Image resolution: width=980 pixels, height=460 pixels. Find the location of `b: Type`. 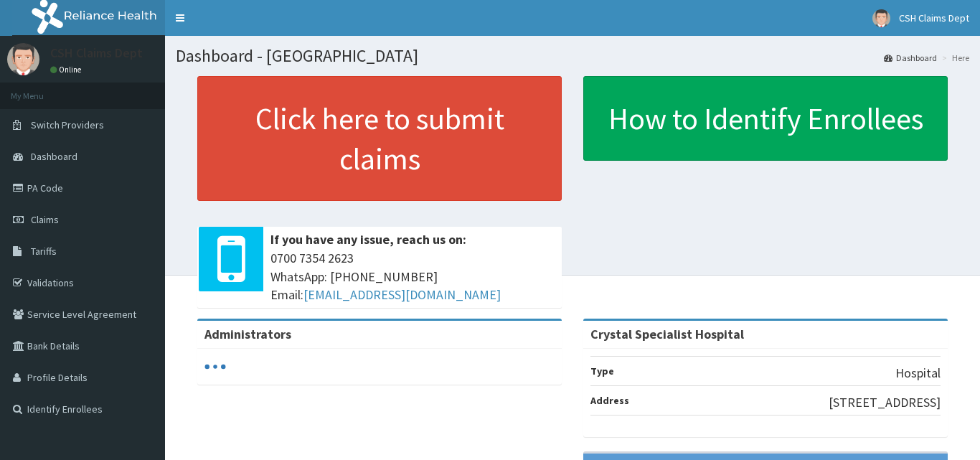

b: Type is located at coordinates (602, 371).